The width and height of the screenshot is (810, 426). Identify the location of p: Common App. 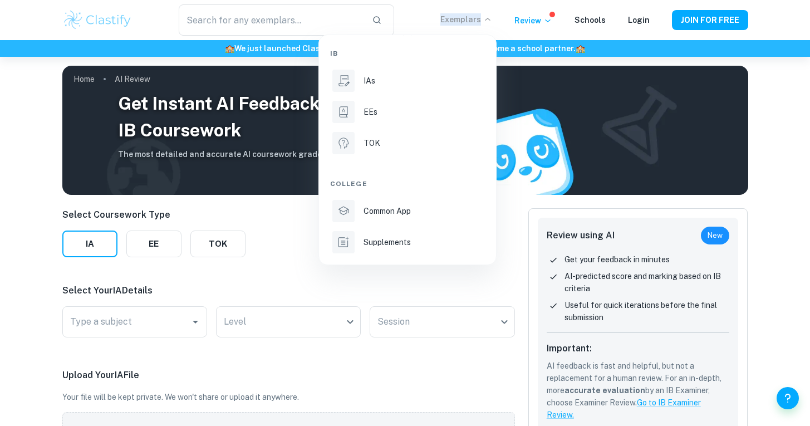
(387, 211).